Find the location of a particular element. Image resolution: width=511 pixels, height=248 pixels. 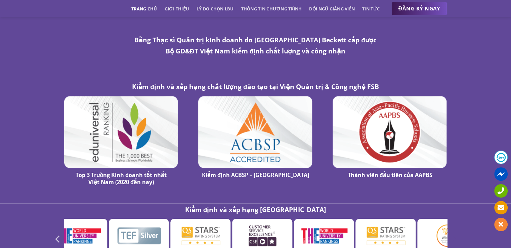

button: Previous is located at coordinates (58, 239).